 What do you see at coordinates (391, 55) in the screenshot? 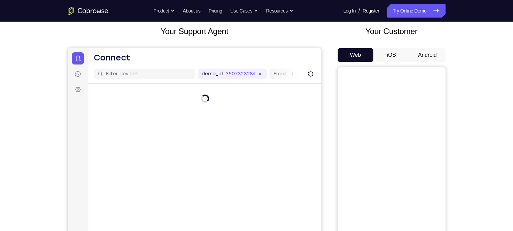
I see `button: iOS` at bounding box center [391, 55].